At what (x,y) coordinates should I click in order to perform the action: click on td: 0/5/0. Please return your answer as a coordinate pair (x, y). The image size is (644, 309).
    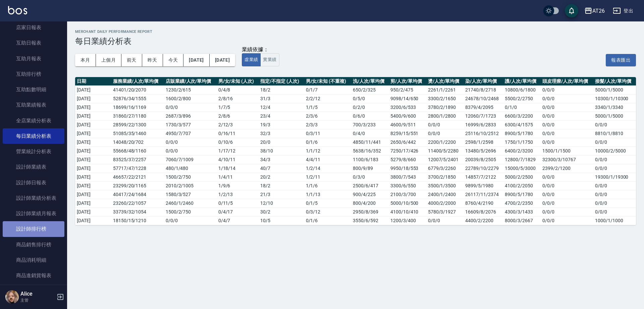
    Looking at the image, I should click on (370, 99).